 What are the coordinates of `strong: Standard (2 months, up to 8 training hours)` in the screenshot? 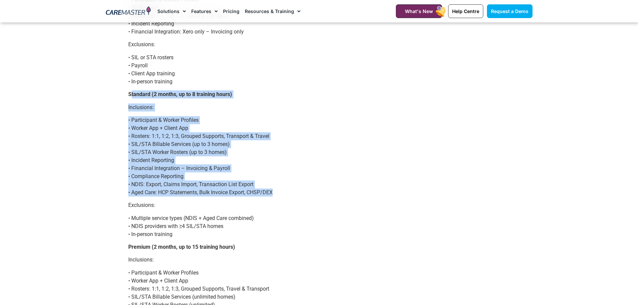 It's located at (180, 94).